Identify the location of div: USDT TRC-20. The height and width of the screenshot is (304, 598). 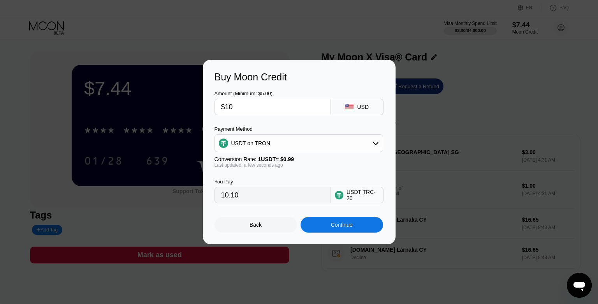
(363, 195).